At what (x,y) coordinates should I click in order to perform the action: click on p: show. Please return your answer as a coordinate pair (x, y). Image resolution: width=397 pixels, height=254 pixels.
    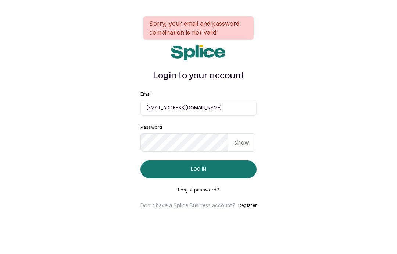
    Looking at the image, I should click on (241, 142).